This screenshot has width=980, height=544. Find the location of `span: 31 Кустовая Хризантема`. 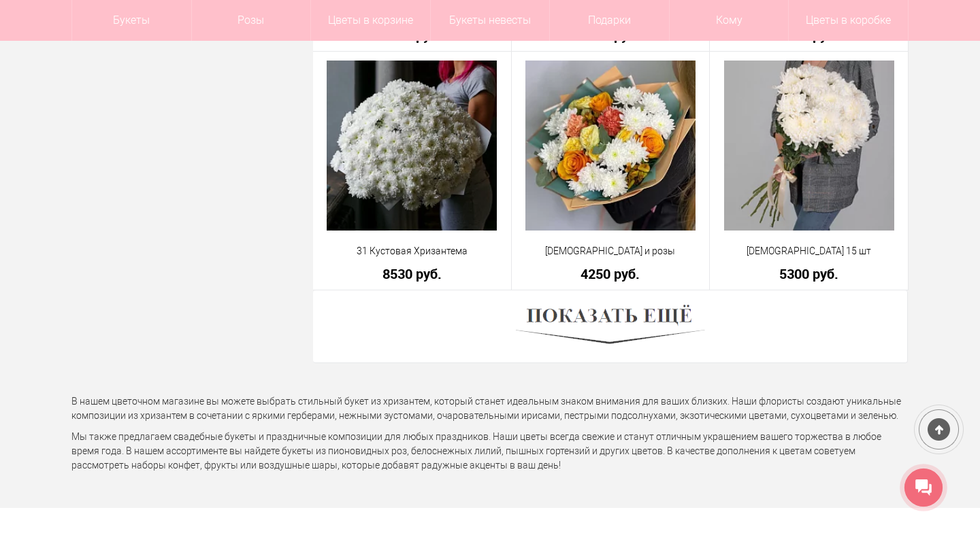

span: 31 Кустовая Хризантема is located at coordinates (412, 251).